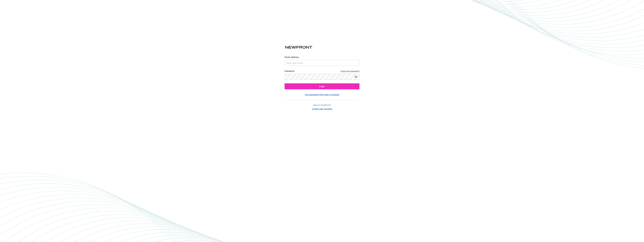 Image resolution: width=644 pixels, height=242 pixels. I want to click on label: Password, so click(289, 71).